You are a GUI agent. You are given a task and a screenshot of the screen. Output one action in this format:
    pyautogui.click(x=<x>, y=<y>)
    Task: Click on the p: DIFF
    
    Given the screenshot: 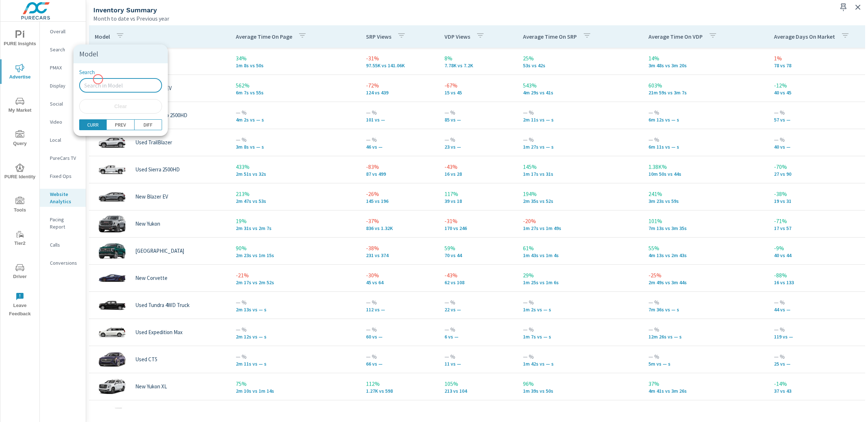 What is the action you would take?
    pyautogui.click(x=148, y=124)
    